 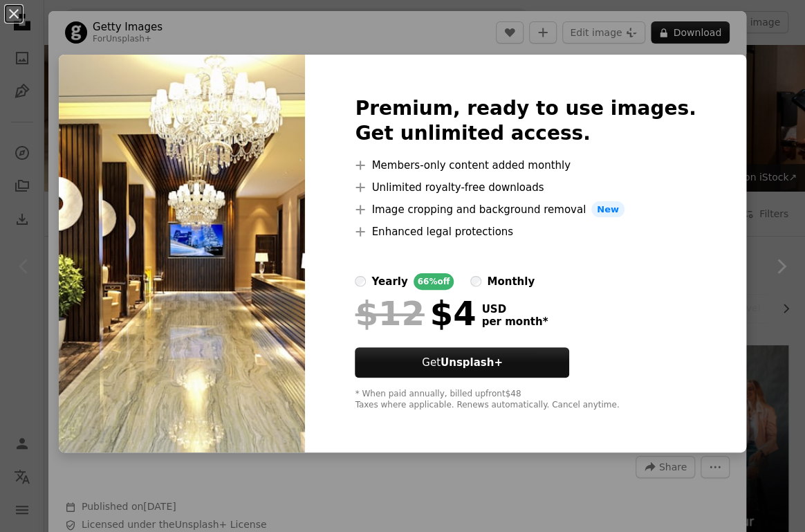 I want to click on div: monthly, so click(x=511, y=281).